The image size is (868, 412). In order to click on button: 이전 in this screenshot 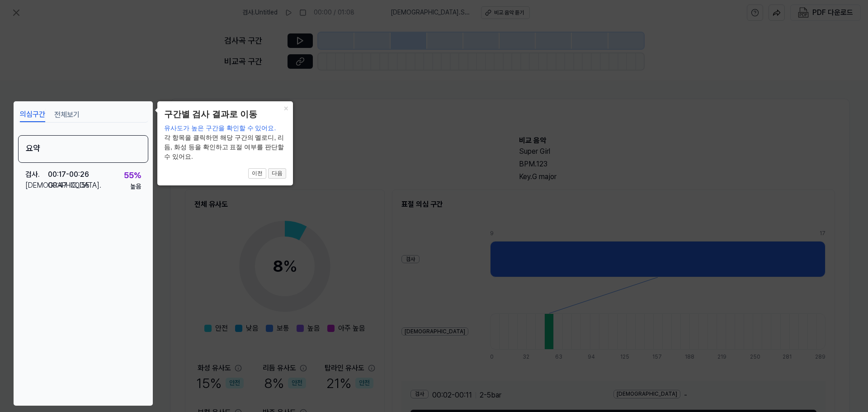, I will do `click(257, 174)`.